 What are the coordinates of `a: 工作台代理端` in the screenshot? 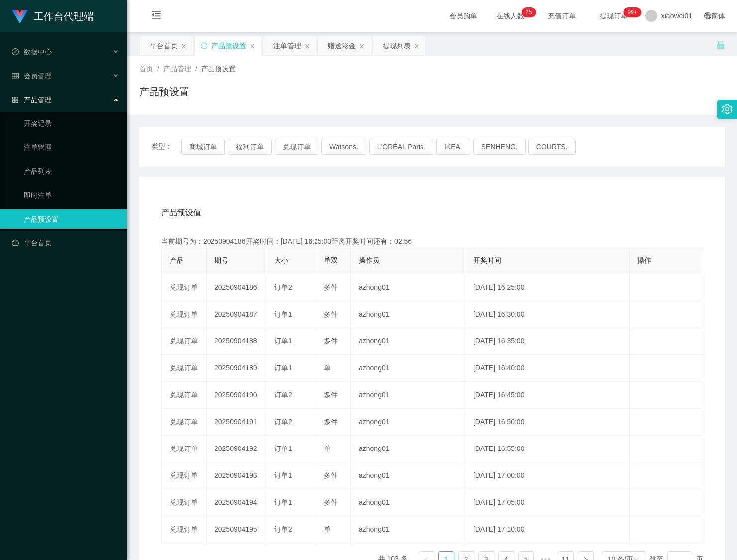 It's located at (53, 16).